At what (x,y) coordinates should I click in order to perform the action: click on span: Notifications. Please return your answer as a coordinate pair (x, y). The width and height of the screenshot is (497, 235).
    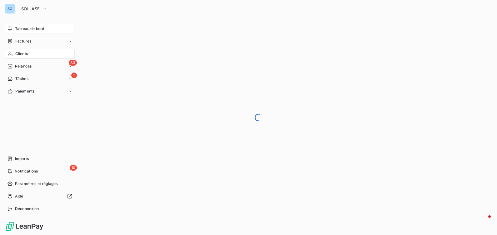
    Looking at the image, I should click on (26, 171).